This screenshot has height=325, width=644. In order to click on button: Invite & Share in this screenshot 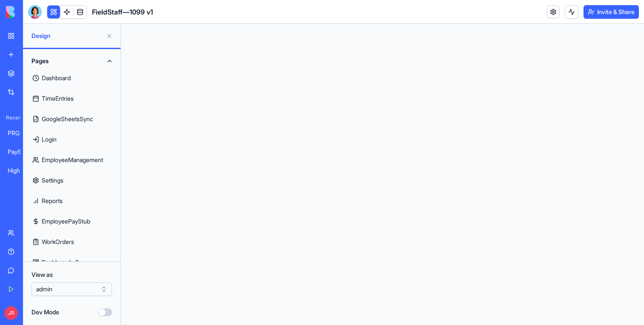, I will do `click(611, 12)`.